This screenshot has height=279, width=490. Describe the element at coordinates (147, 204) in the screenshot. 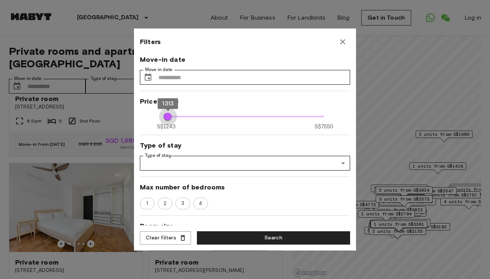

I see `span: 1` at that location.